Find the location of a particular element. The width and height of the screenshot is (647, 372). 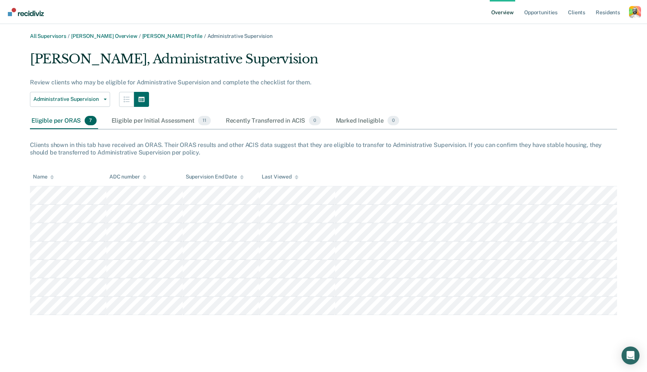

div: Clients shown in this tab have received an ORAS. Their ORAS results and other ACIS data suggest t... is located at coordinates (324, 148).